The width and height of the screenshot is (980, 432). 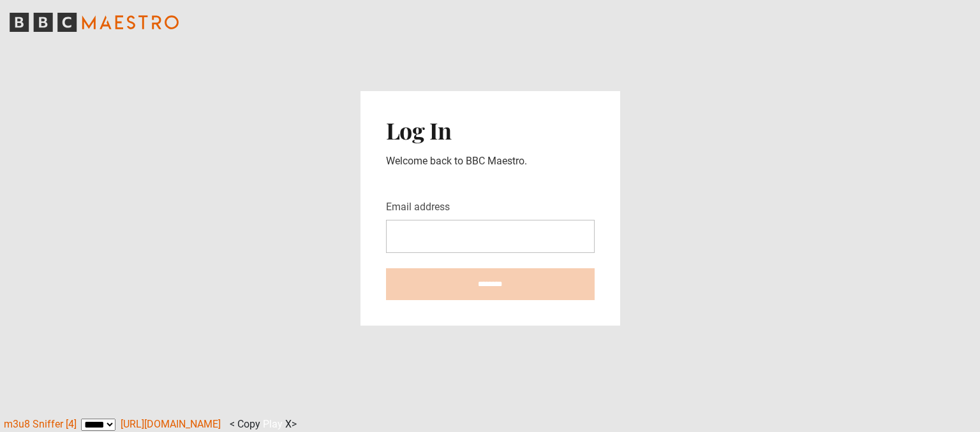 What do you see at coordinates (418, 207) in the screenshot?
I see `label: Email address` at bounding box center [418, 207].